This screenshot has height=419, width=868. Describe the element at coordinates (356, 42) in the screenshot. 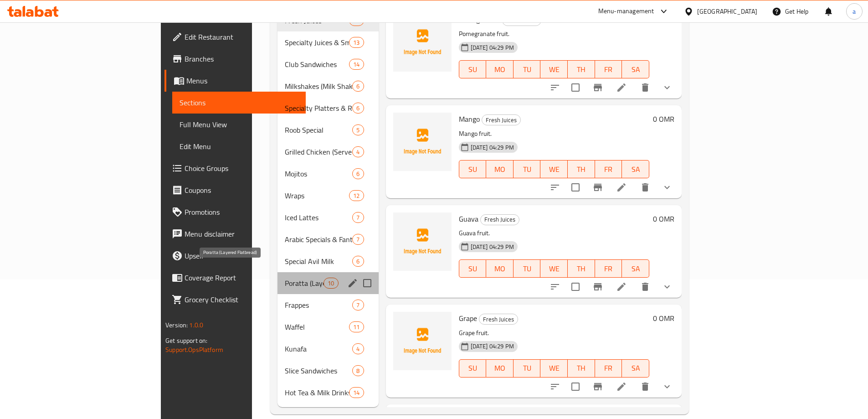

I see `span: 13` at that location.